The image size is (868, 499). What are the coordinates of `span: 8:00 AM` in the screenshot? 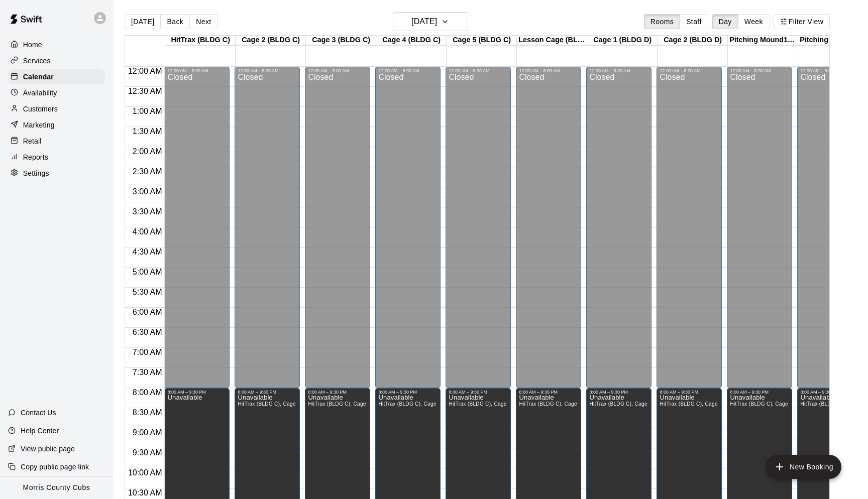 It's located at (147, 392).